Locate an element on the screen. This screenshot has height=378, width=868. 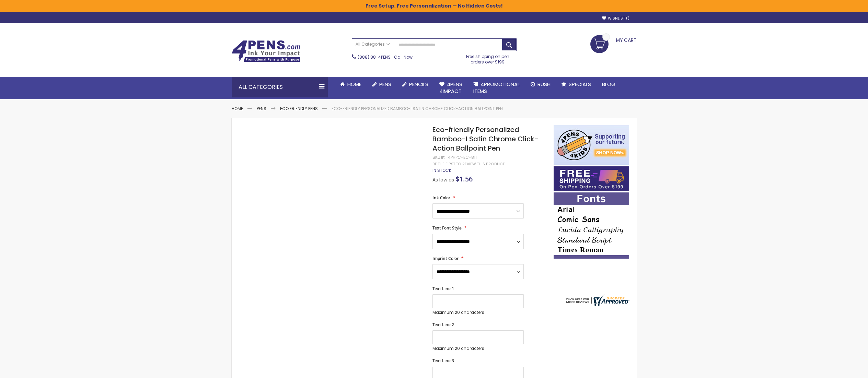
a: All Categories is located at coordinates (373, 44).